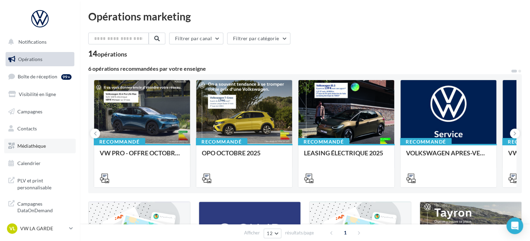 The height and width of the screenshot is (241, 530). Describe the element at coordinates (40, 183) in the screenshot. I see `a: PLV et print personnalisable` at that location.